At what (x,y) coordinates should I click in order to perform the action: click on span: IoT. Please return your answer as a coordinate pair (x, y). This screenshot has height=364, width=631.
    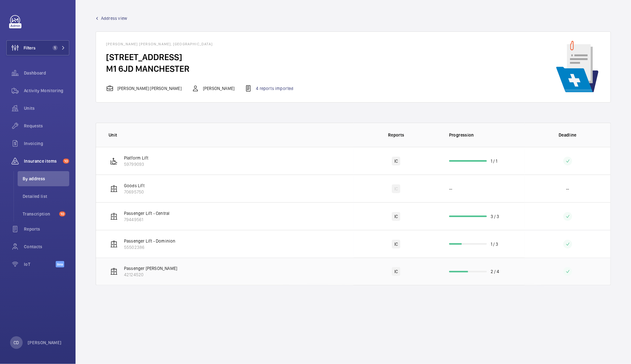
    Looking at the image, I should click on (40, 264).